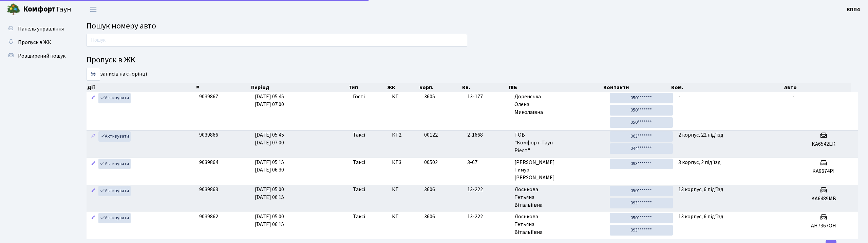 This screenshot has width=868, height=243. I want to click on h5: КА6542ЕК, so click(824, 144).